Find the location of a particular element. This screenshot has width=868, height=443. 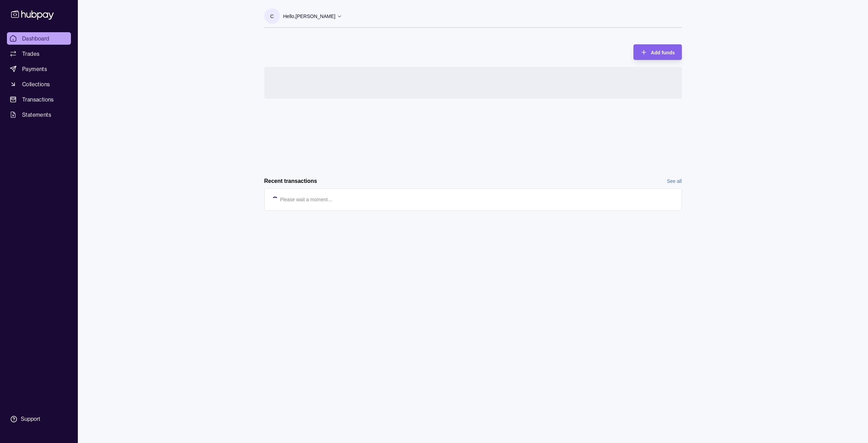

a: Collections is located at coordinates (39, 84).